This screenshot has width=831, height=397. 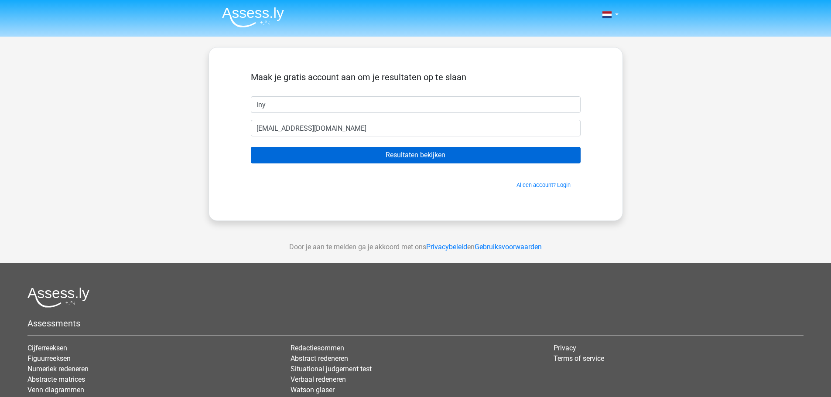 I want to click on a: Verbaal redeneren, so click(x=318, y=379).